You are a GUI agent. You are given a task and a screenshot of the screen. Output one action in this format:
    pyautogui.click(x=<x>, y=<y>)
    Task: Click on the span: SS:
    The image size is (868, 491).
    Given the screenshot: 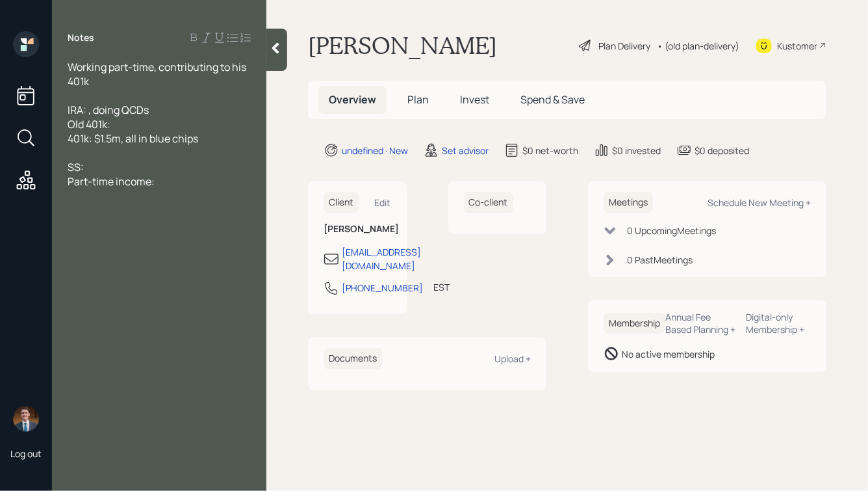 What is the action you would take?
    pyautogui.click(x=75, y=167)
    